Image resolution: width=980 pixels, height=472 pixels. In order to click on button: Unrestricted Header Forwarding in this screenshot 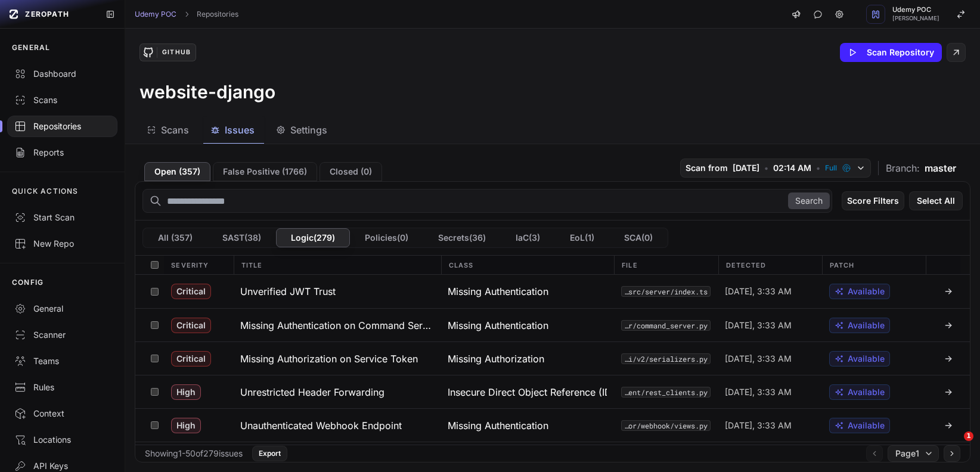, I will do `click(337, 392)`.